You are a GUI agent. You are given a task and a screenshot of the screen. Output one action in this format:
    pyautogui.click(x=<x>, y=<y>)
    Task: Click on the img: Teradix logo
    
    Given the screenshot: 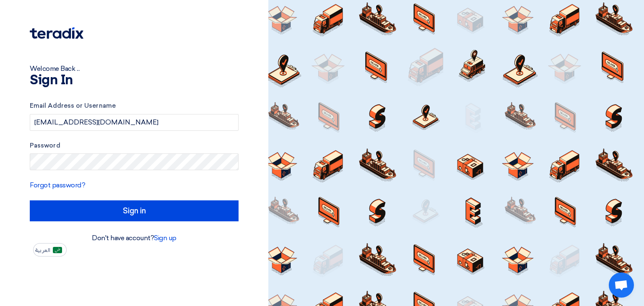 What is the action you would take?
    pyautogui.click(x=57, y=33)
    